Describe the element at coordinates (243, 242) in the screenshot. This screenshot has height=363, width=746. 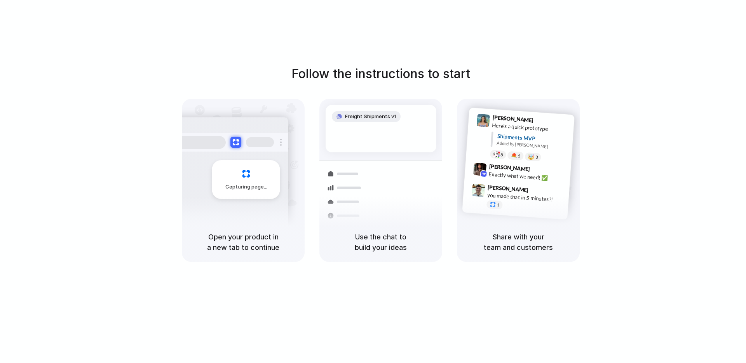
I see `h5: Open your product in a new tab to continue` at that location.